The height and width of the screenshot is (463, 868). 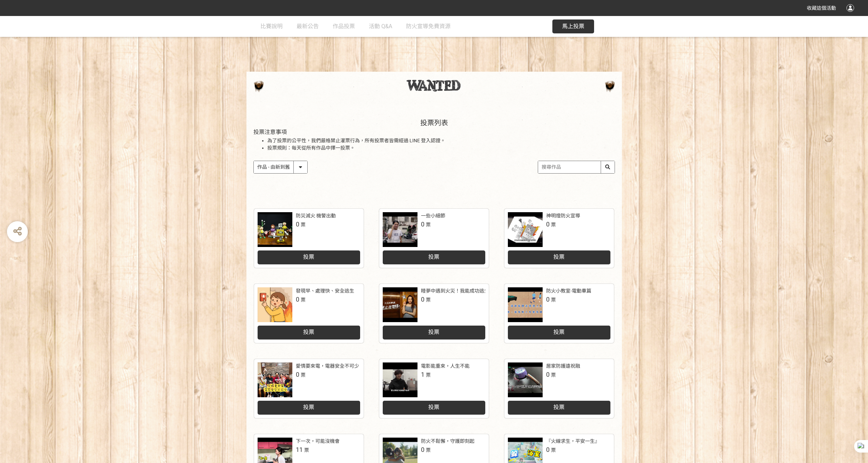 I want to click on span: 防火宣導免費資源, so click(x=428, y=26).